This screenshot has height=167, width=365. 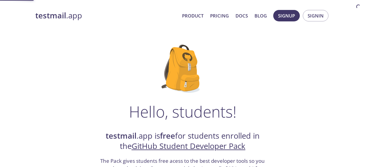 I want to click on a: Docs, so click(x=241, y=16).